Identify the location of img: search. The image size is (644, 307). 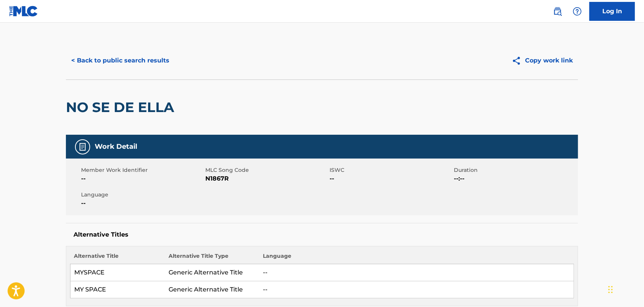
(558, 11).